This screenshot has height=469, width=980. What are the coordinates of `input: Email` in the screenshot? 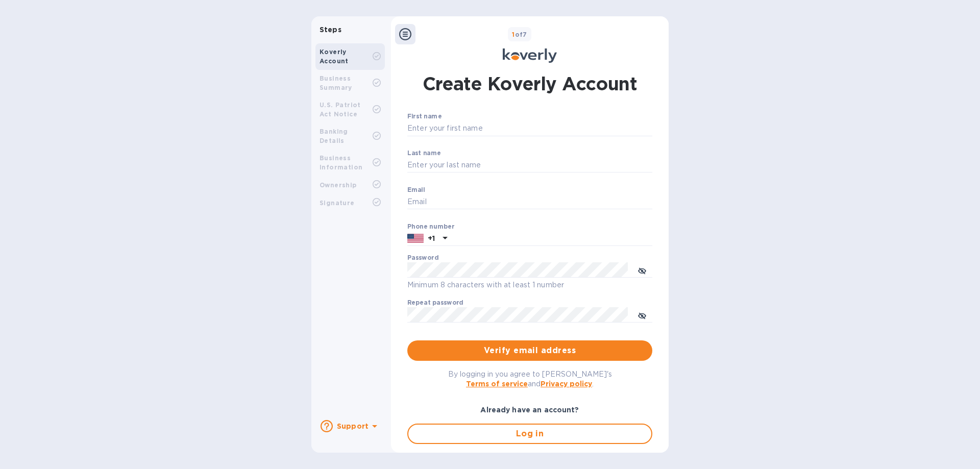 It's located at (529, 202).